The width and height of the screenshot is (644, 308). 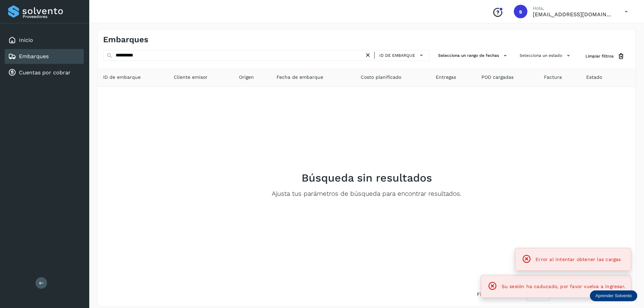 I want to click on a: Cuentas por cobrar, so click(x=45, y=72).